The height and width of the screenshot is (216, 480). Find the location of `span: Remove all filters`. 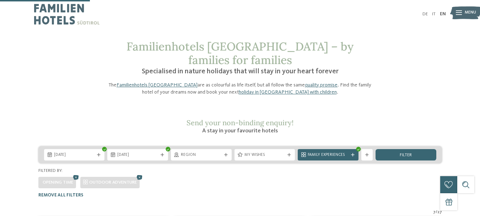

span: Remove all filters is located at coordinates (61, 195).